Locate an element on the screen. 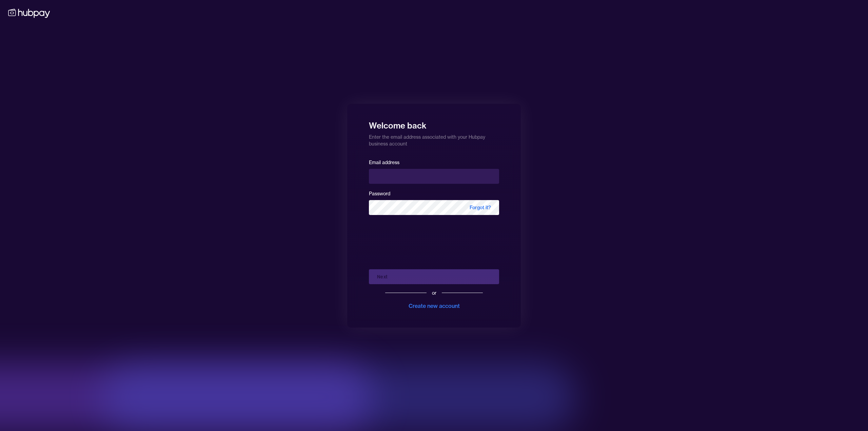  label: Password is located at coordinates (379, 194).